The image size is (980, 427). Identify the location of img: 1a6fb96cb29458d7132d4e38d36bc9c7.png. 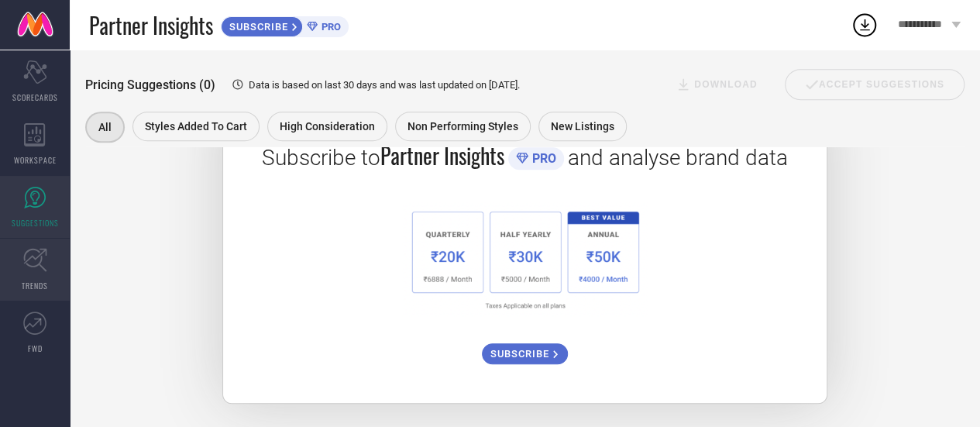
(525, 259).